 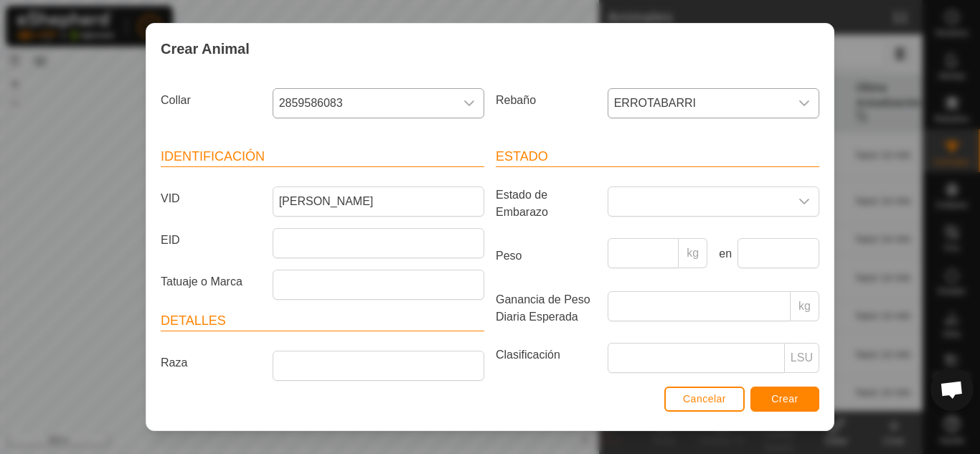 What do you see at coordinates (546, 101) in the screenshot?
I see `label: Rebaño` at bounding box center [546, 101].